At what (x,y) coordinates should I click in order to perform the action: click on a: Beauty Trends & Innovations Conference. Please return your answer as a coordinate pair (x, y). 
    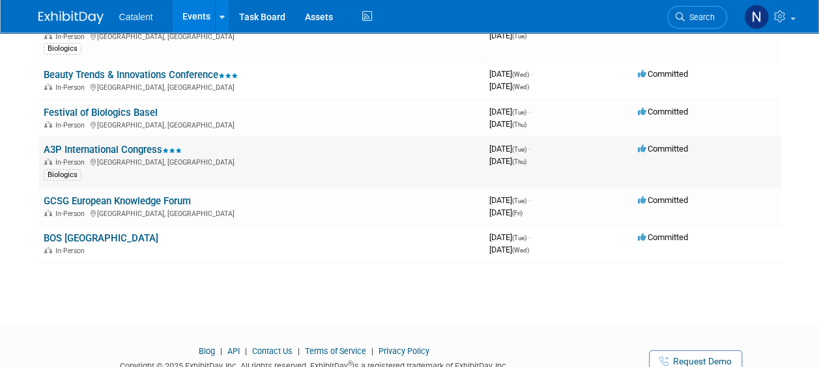
    Looking at the image, I should click on (141, 75).